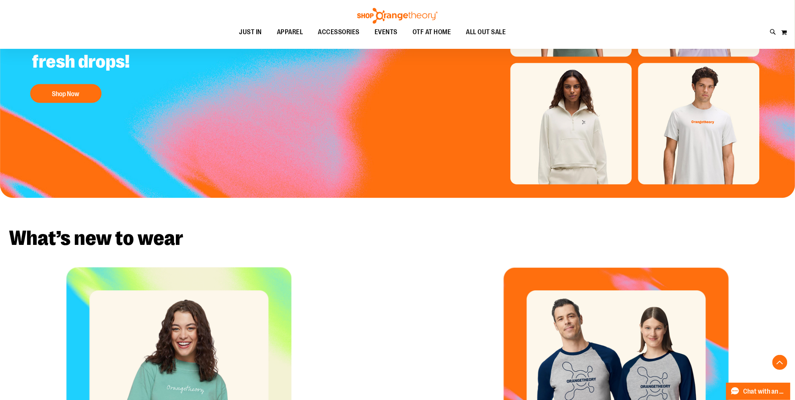  Describe the element at coordinates (486, 32) in the screenshot. I see `span: ALL OUT SALE` at that location.